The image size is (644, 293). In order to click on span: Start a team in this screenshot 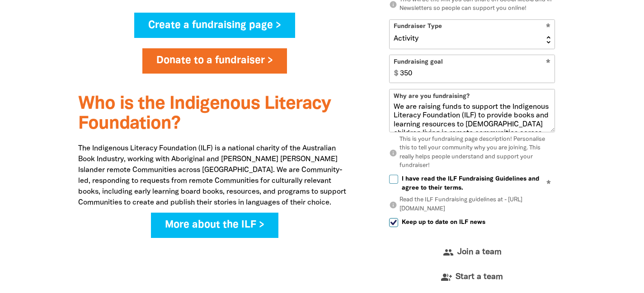, I will do `click(479, 277)`.